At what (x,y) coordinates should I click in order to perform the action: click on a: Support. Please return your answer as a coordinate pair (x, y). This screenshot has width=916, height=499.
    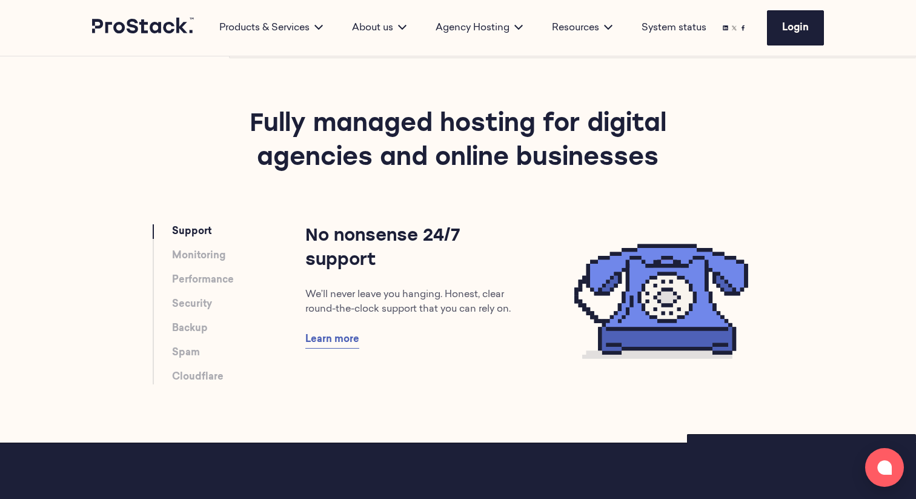
    Looking at the image, I should click on (191, 231).